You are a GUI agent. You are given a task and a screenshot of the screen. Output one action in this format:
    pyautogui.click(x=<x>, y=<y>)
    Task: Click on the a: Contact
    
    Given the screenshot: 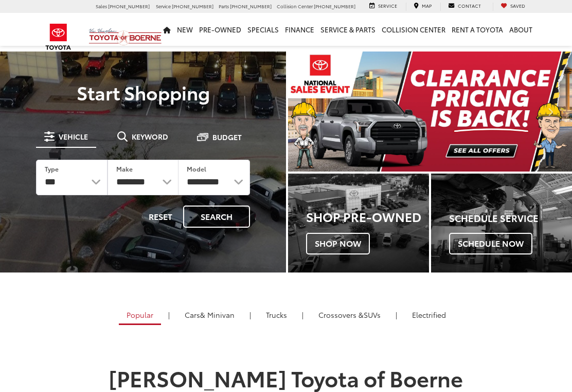 What is the action you would take?
    pyautogui.click(x=465, y=7)
    